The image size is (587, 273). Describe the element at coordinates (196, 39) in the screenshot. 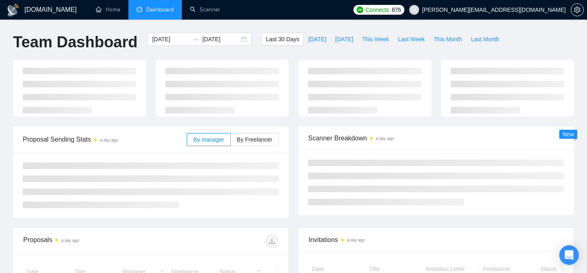

I see `span: swap-right` at that location.